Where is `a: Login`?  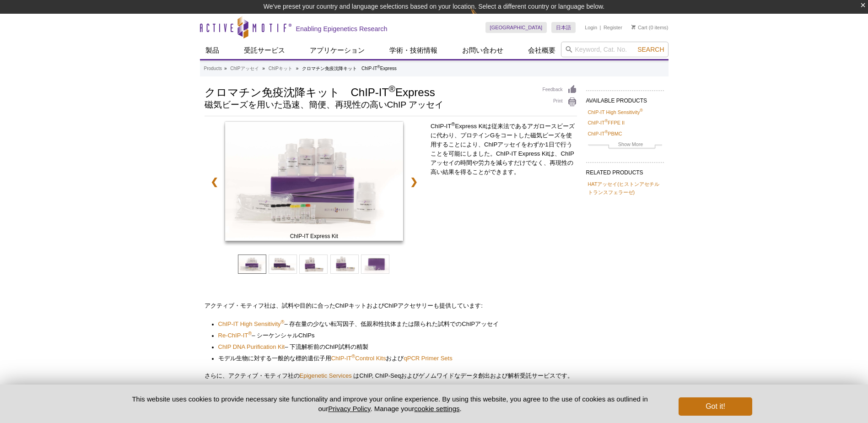
a: Login is located at coordinates (591, 28).